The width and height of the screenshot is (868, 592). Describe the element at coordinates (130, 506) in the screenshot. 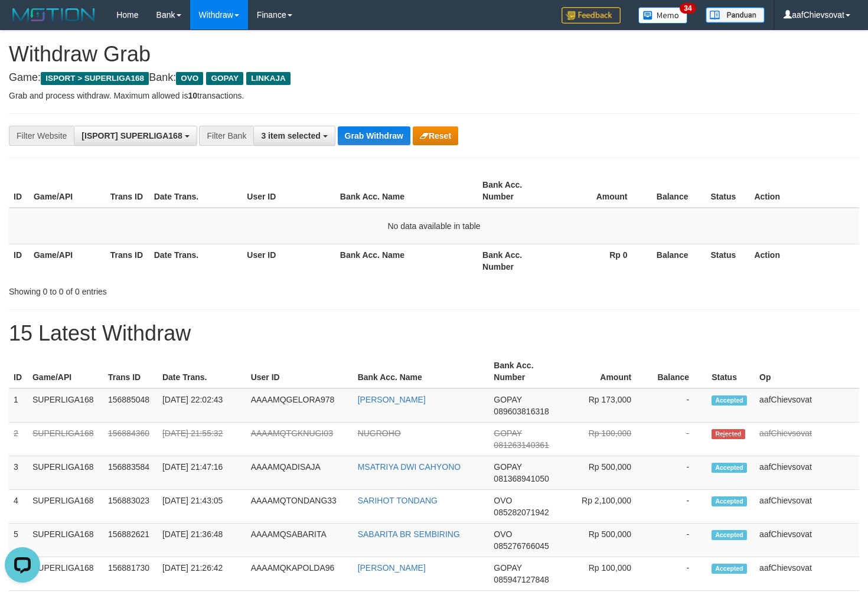

I see `td: 156883023` at that location.